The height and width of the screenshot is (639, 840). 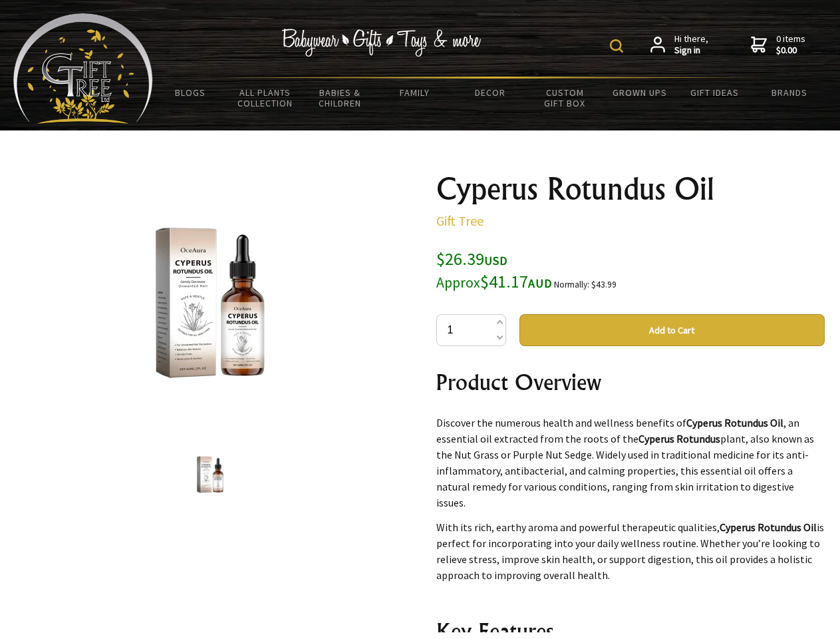 What do you see at coordinates (496, 260) in the screenshot?
I see `span: USD` at bounding box center [496, 260].